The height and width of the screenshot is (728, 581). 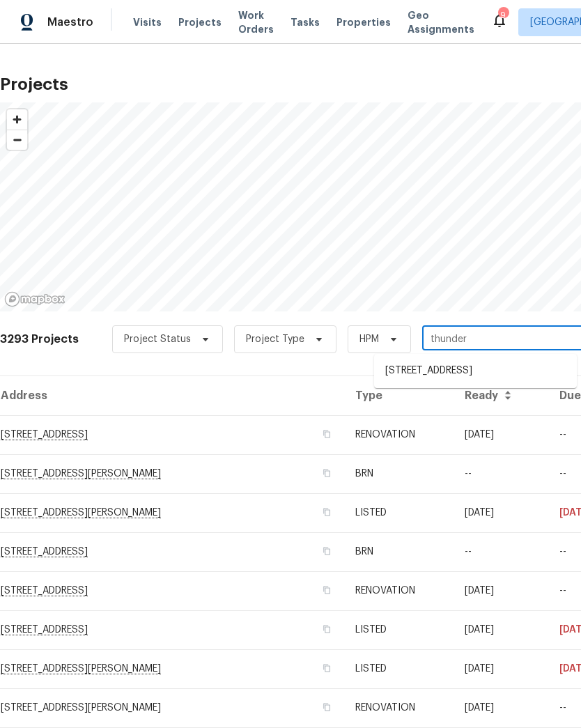 What do you see at coordinates (157, 339) in the screenshot?
I see `span: Project Status` at bounding box center [157, 339].